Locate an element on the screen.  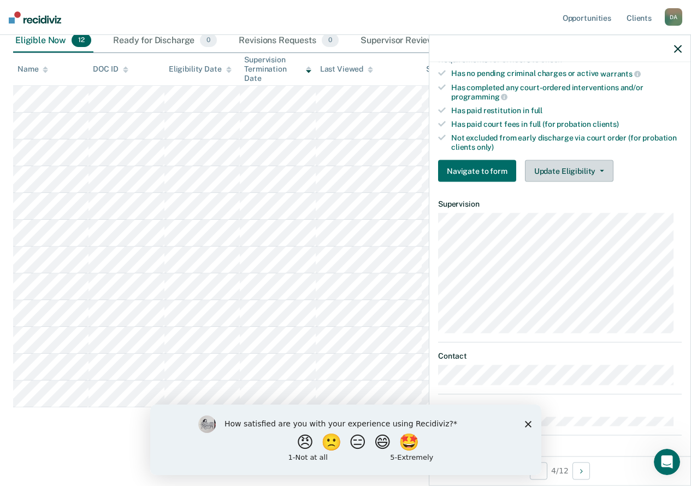
button: Update Eligibility is located at coordinates (569, 171).